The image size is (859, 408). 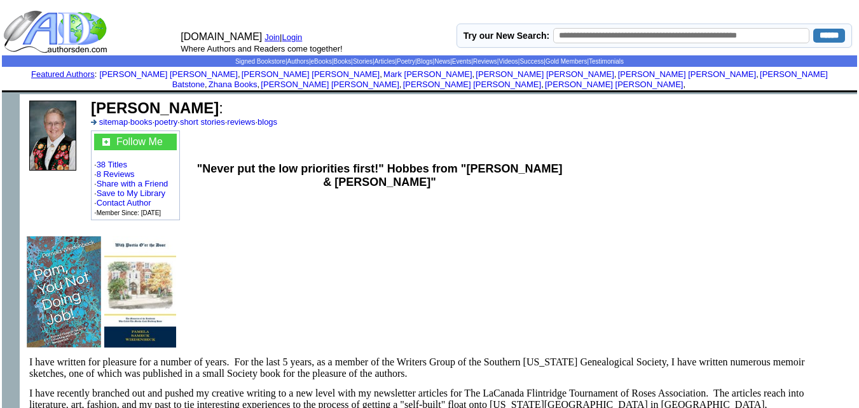 I want to click on a: Login, so click(x=292, y=37).